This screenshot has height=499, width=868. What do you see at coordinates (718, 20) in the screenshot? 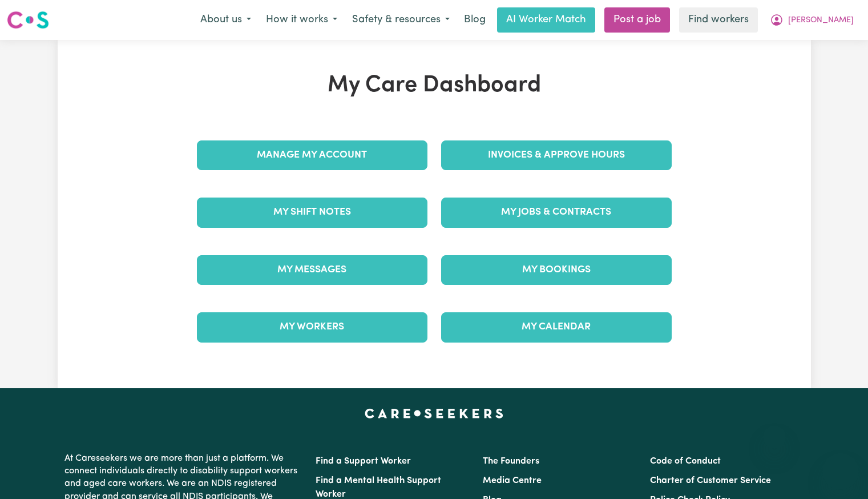
I see `a: Find workers` at bounding box center [718, 20].